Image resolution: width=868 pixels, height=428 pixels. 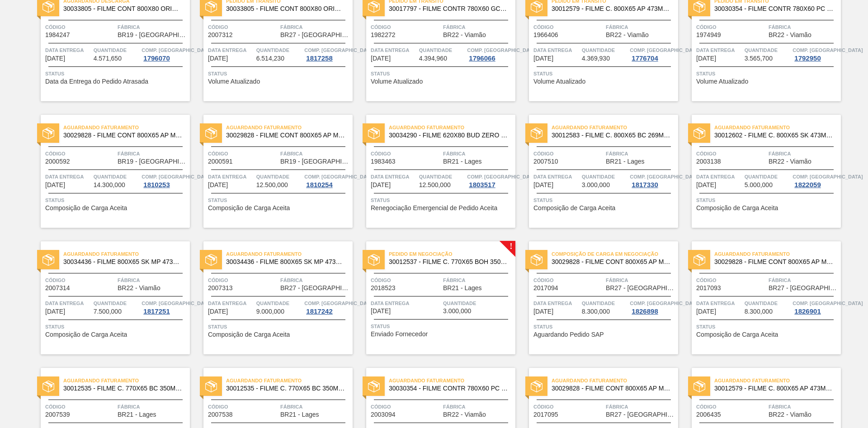 What do you see at coordinates (319, 311) in the screenshot?
I see `div: 1817242` at bounding box center [319, 311].